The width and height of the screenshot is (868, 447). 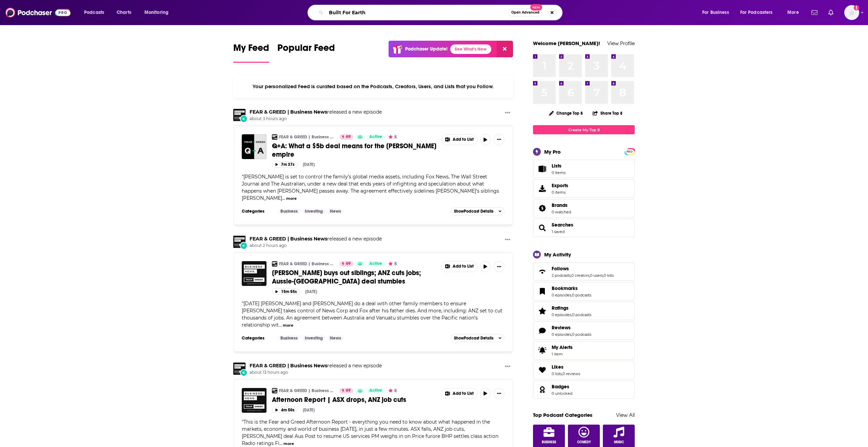 What do you see at coordinates (393, 391) in the screenshot?
I see `button: 5` at bounding box center [393, 391].